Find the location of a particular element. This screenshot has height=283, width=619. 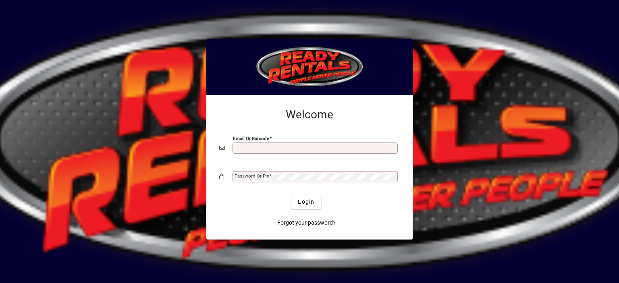

span: Forgot your password? is located at coordinates (306, 223).